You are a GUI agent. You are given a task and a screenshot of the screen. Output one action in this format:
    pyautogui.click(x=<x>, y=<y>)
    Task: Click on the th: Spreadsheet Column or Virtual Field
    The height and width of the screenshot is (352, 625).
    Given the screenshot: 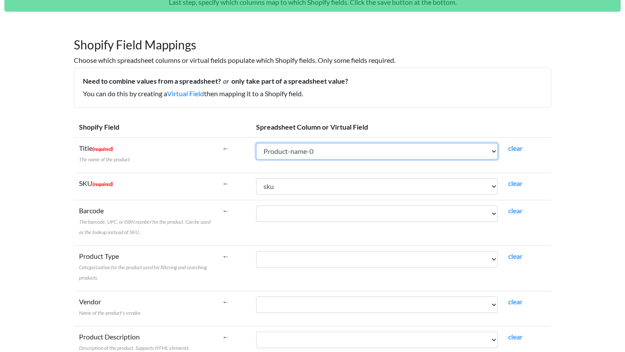 What is the action you would take?
    pyautogui.click(x=401, y=127)
    